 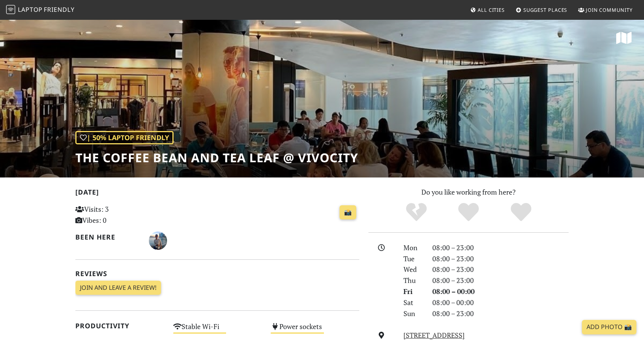 I want to click on p: Visits: 3 Vibes: 0, so click(x=120, y=215).